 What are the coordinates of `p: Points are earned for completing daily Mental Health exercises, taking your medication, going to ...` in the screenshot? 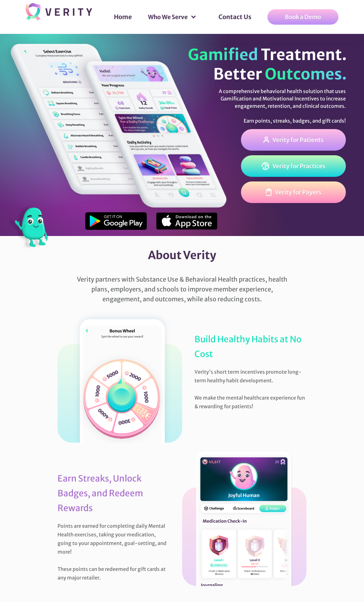 It's located at (113, 552).